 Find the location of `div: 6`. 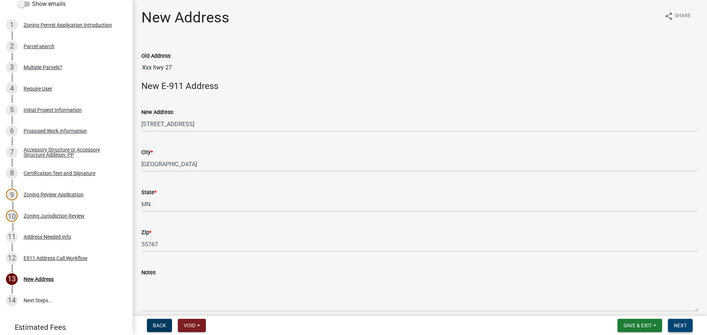

div: 6 is located at coordinates (12, 131).